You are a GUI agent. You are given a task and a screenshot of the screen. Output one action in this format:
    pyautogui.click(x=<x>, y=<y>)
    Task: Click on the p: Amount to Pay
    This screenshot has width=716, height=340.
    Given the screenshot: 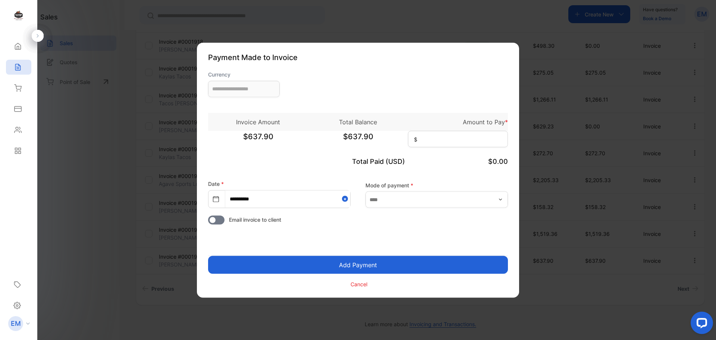 What is the action you would take?
    pyautogui.click(x=458, y=122)
    